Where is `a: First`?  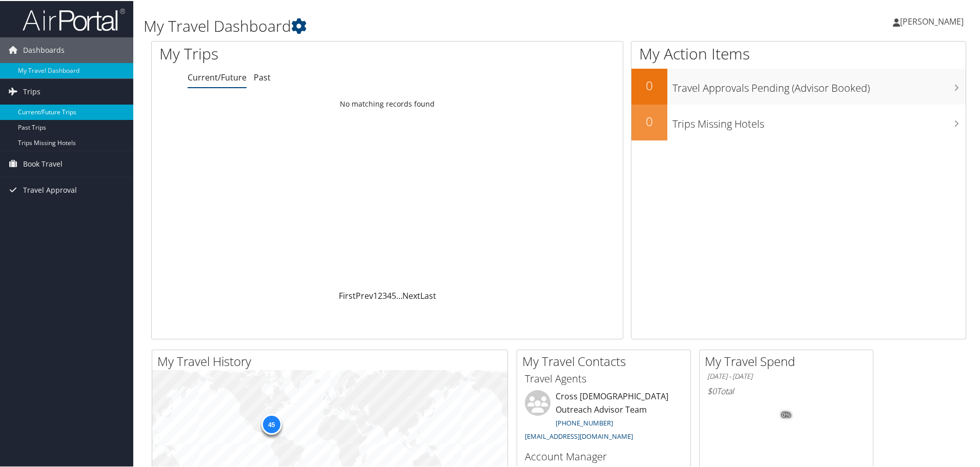 a: First is located at coordinates (347, 295).